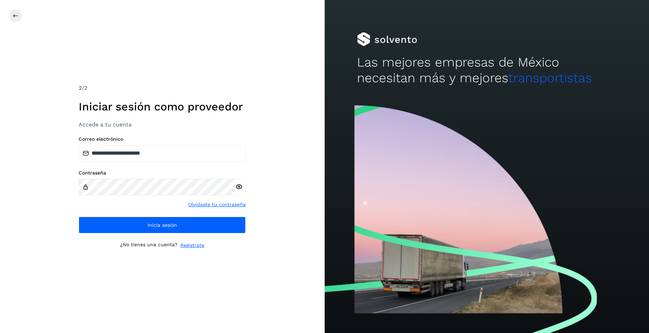 The height and width of the screenshot is (333, 649). Describe the element at coordinates (192, 245) in the screenshot. I see `a: Regístrate` at that location.